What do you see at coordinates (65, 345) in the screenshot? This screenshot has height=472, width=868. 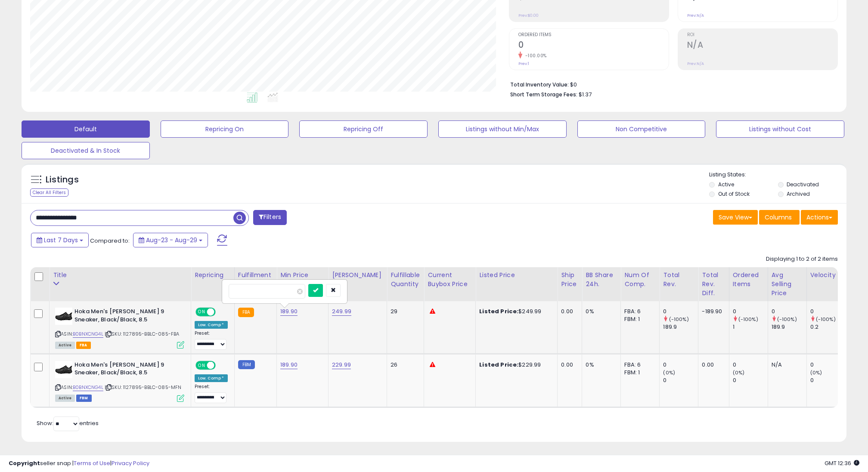 I see `span: All listings currently available for purchase on Amazon` at bounding box center [65, 345].